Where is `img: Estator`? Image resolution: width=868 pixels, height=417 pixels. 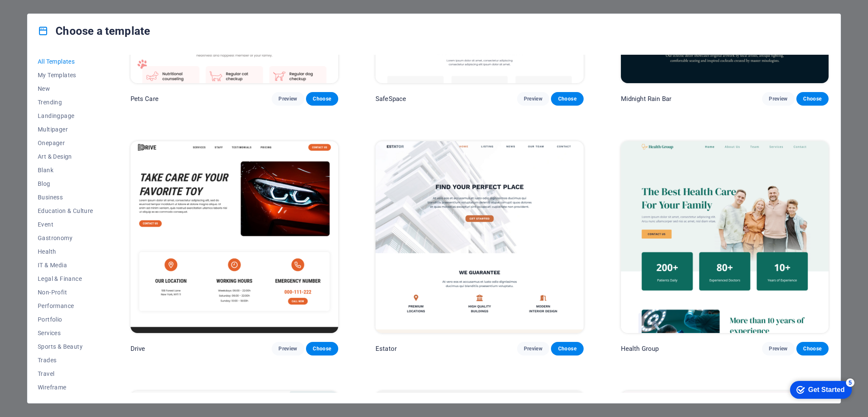 img: Estator is located at coordinates (479, 237).